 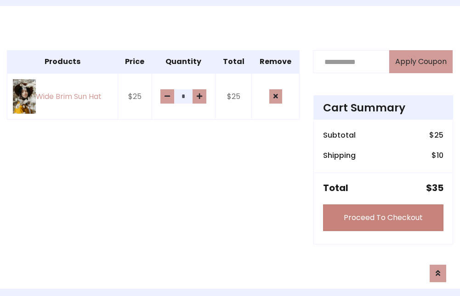 I want to click on th: Remove, so click(x=276, y=62).